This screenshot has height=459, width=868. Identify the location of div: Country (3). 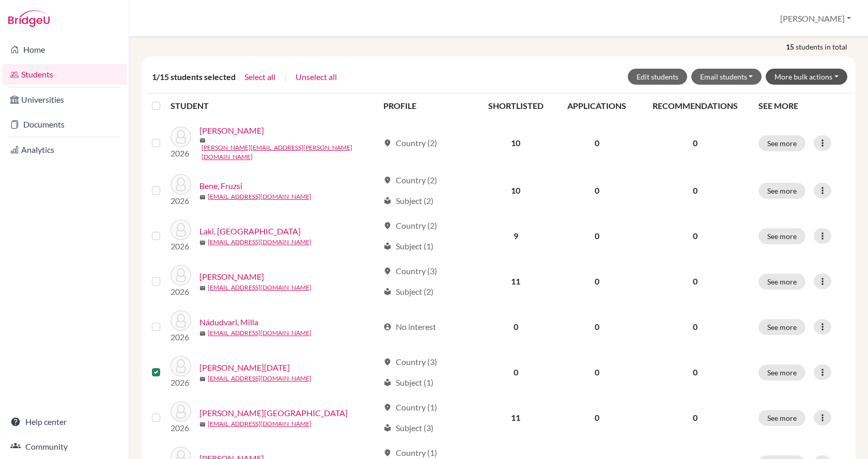
(410, 362).